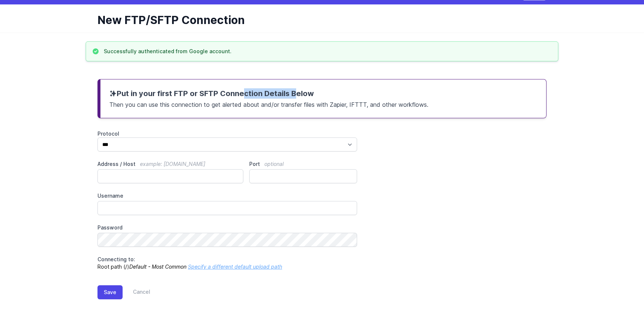  I want to click on label: Username, so click(227, 196).